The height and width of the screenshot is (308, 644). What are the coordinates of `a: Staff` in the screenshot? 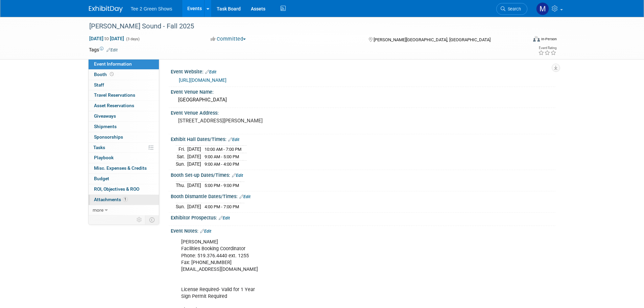 It's located at (123, 85).